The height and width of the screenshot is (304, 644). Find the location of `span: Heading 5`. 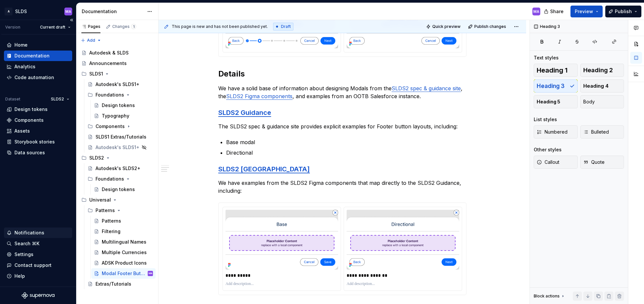

span: Heading 5 is located at coordinates (549, 102).